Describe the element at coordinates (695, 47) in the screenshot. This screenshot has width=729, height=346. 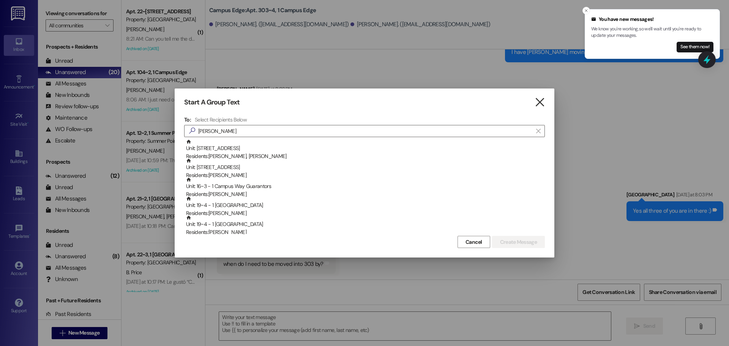
I see `button: See them now!` at that location.